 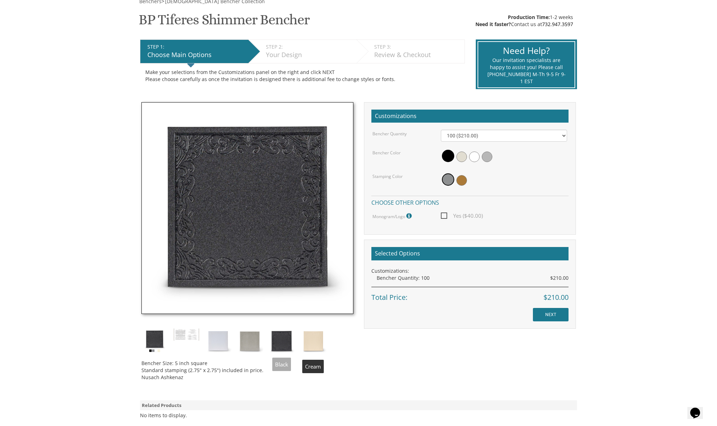 What do you see at coordinates (247, 368) in the screenshot?
I see `div: Bencher Size: 5 inch square Standard stamping (2.75" x 2.75") included in price. Nusach Ashkenaz` at bounding box center [247, 368].